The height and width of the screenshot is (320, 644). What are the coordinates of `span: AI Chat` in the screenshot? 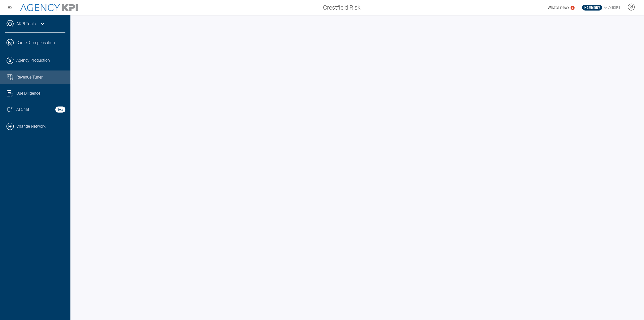 It's located at (22, 110).